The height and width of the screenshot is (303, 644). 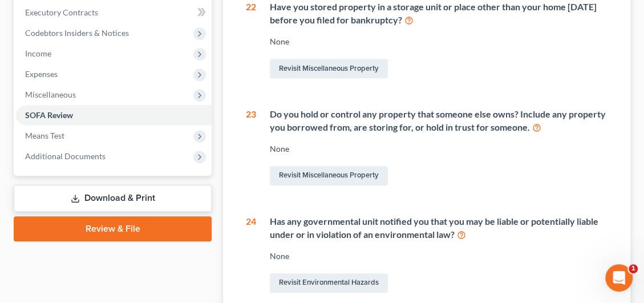 I want to click on span: Income, so click(x=38, y=53).